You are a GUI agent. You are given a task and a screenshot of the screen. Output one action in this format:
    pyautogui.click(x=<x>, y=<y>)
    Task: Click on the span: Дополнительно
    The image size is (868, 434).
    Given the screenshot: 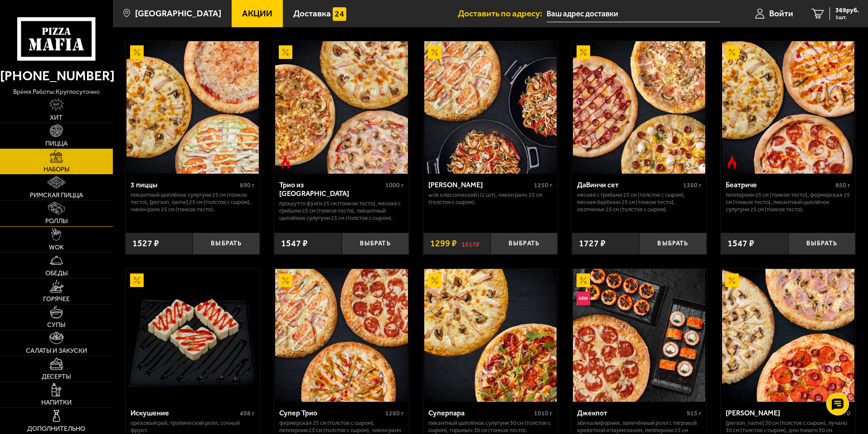 What is the action you would take?
    pyautogui.click(x=56, y=429)
    